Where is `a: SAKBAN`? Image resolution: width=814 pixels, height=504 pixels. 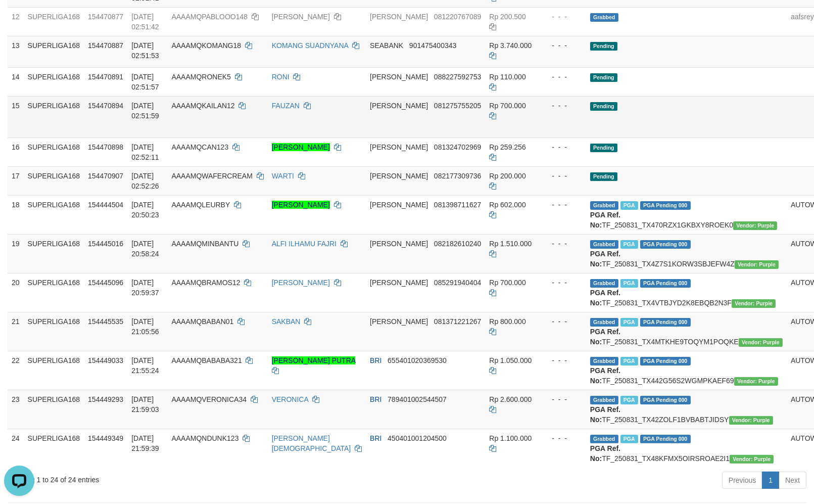
a: SAKBAN is located at coordinates (286, 322).